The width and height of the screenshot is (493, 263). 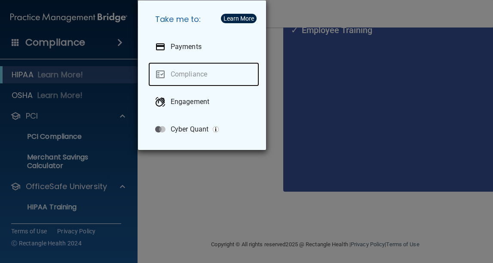 What do you see at coordinates (204, 47) in the screenshot?
I see `a: Payments` at bounding box center [204, 47].